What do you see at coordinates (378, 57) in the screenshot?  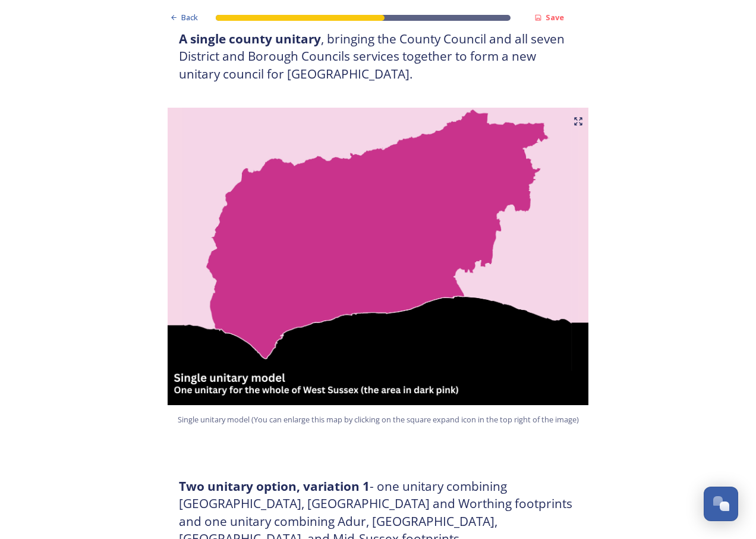 I see `h3: , bringing the County Council and all seven District and Borough Councils services together to fo...` at bounding box center [378, 57].